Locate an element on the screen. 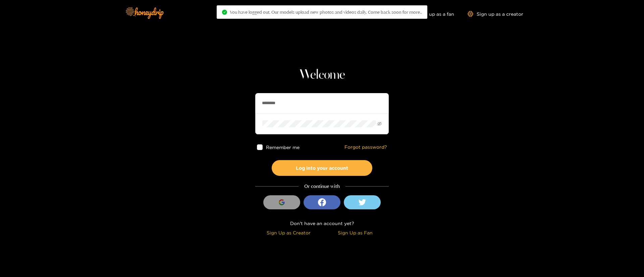 This screenshot has height=277, width=644. div: Don't have an account yet? is located at coordinates (322, 223).